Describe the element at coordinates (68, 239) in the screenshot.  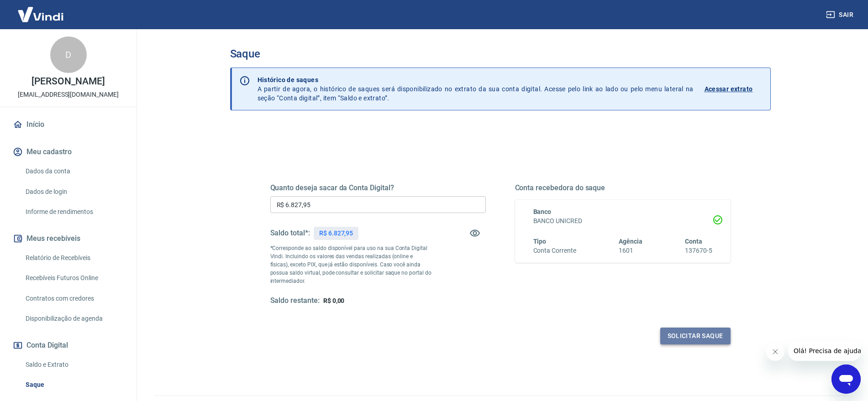
I see `button: Meus recebíveis` at that location.